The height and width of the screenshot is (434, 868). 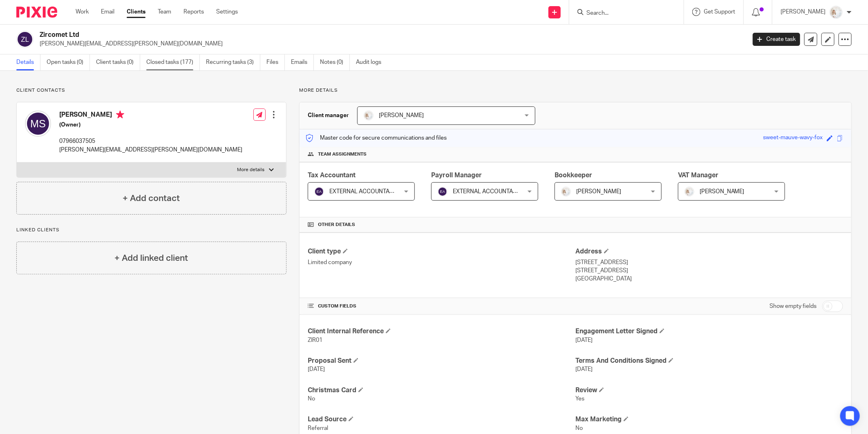 What do you see at coordinates (152, 258) in the screenshot?
I see `h4: + Add linked client` at bounding box center [152, 258].